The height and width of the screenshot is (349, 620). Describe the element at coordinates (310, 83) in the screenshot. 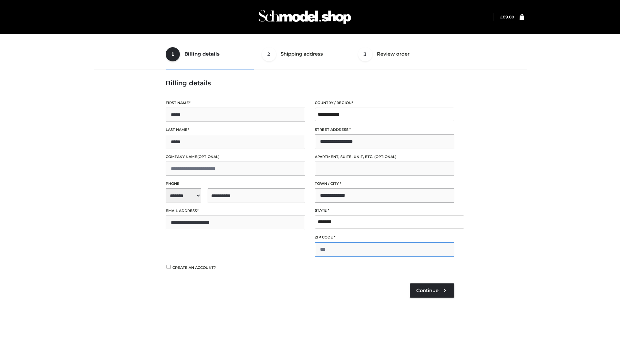

I see `h3: Billing details` at that location.